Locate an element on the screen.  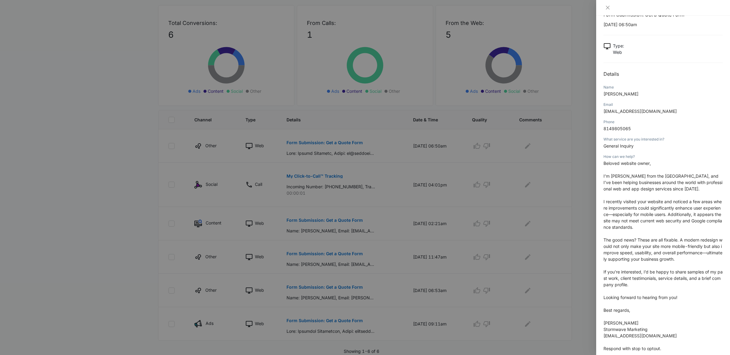
p: Type : is located at coordinates (619, 46).